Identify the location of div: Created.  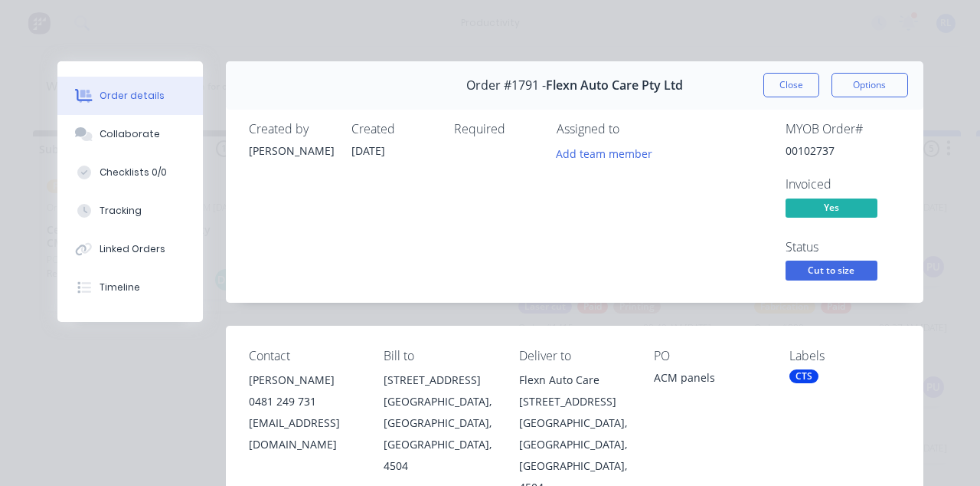
(394, 128).